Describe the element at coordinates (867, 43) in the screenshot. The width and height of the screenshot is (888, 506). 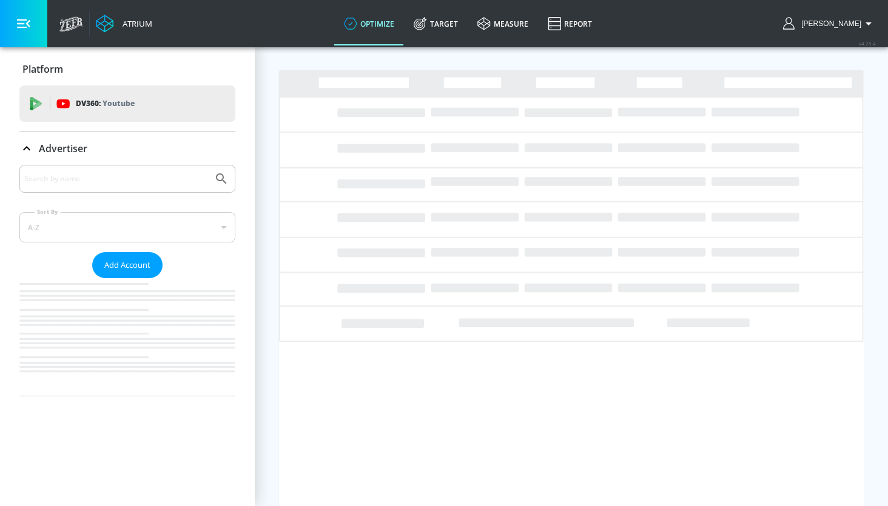
I see `span: v 4.25.4` at that location.